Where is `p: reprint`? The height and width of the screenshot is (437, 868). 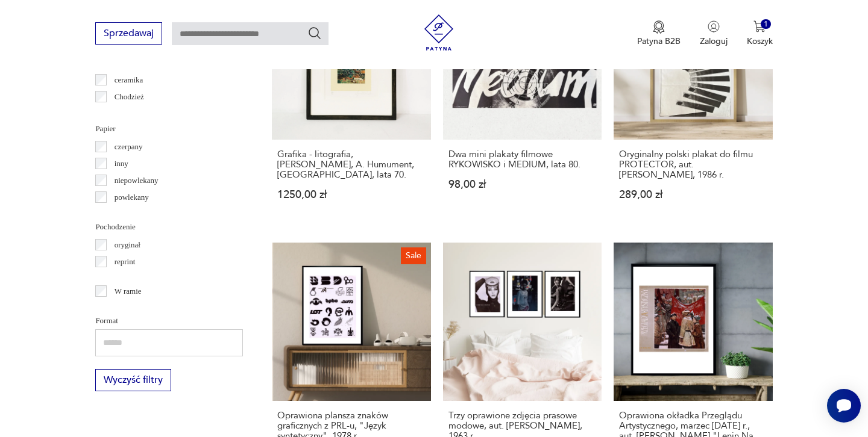 p: reprint is located at coordinates (125, 262).